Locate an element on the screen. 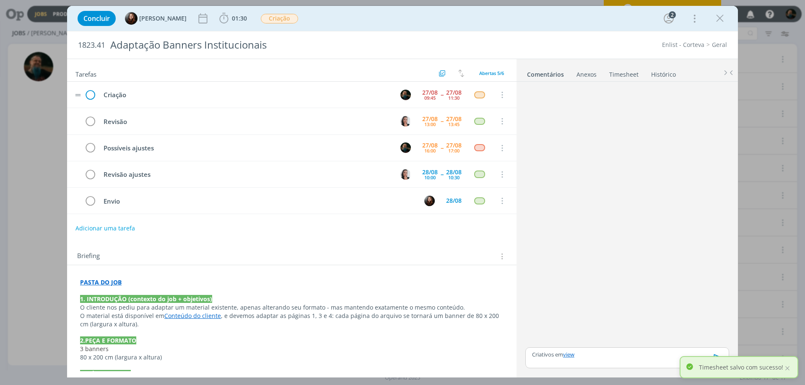 The height and width of the screenshot is (385, 805). a: Enlist - Corteva is located at coordinates (683, 44).